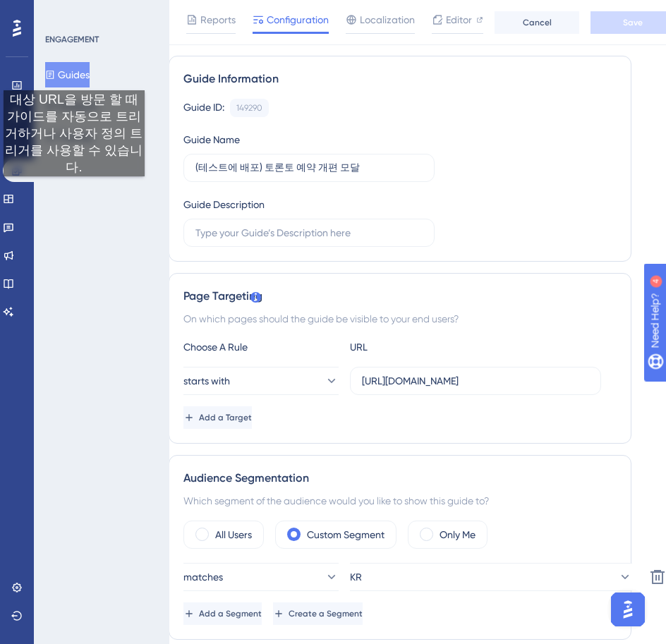  I want to click on input: Type your Guide’s Description here, so click(309, 233).